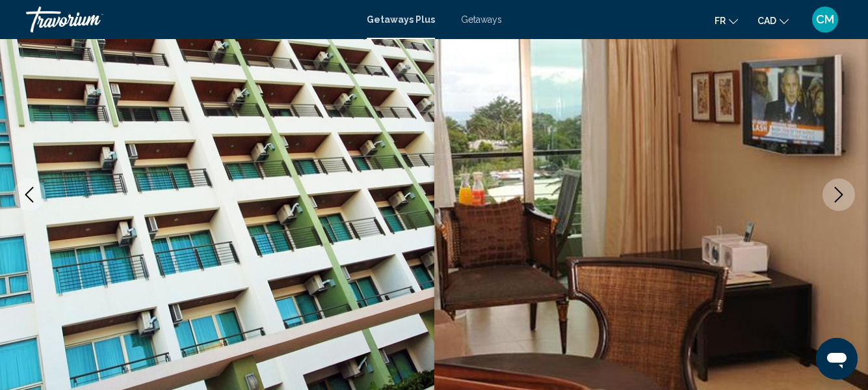 The height and width of the screenshot is (390, 868). I want to click on button: Change language, so click(726, 20).